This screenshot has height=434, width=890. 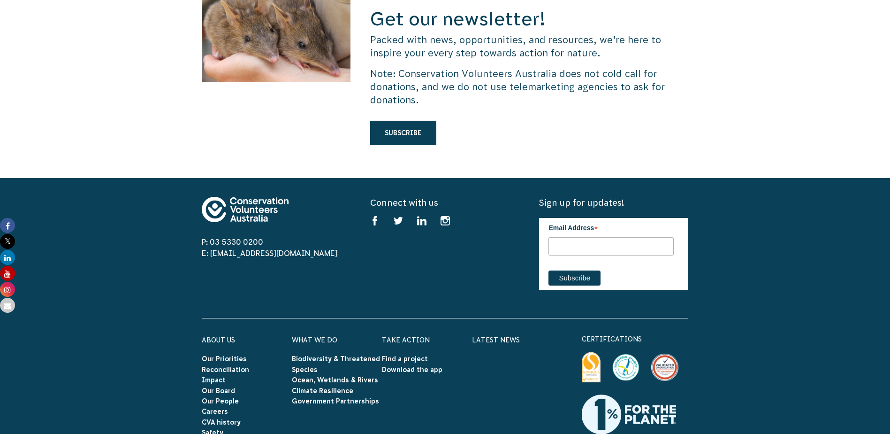 What do you see at coordinates (224, 359) in the screenshot?
I see `a: Our Priorities` at bounding box center [224, 359].